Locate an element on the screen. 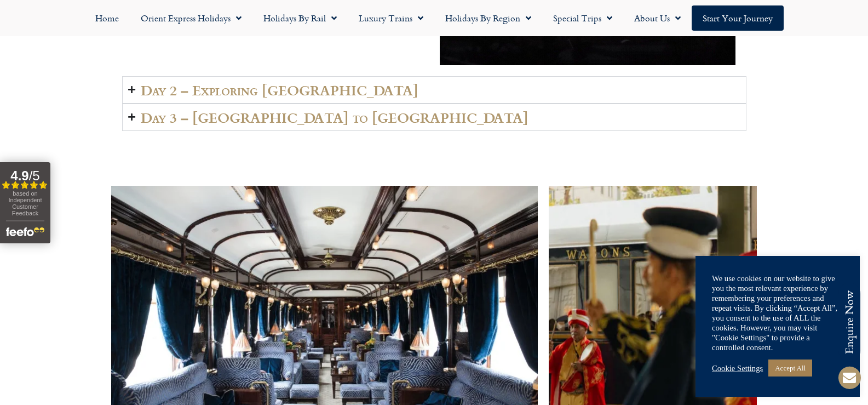 The image size is (868, 405). a: Accept All is located at coordinates (790, 368).